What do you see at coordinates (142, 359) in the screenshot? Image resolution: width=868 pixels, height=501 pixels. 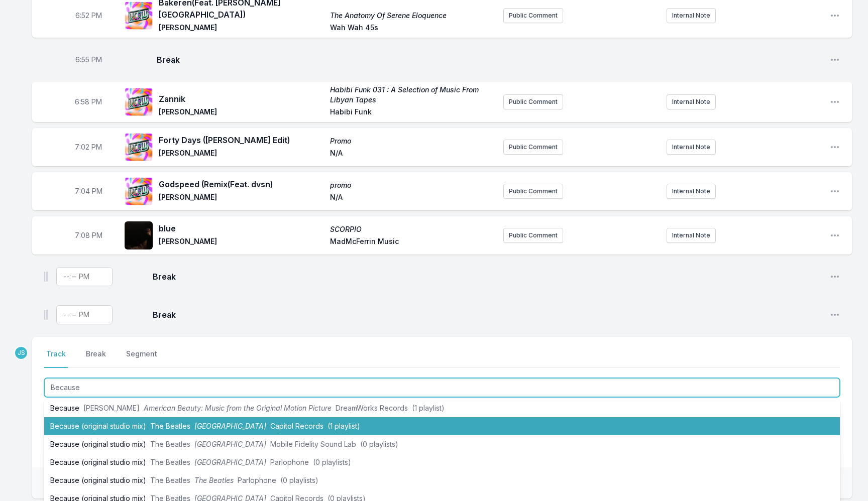 I see `button: Segment` at bounding box center [142, 359].